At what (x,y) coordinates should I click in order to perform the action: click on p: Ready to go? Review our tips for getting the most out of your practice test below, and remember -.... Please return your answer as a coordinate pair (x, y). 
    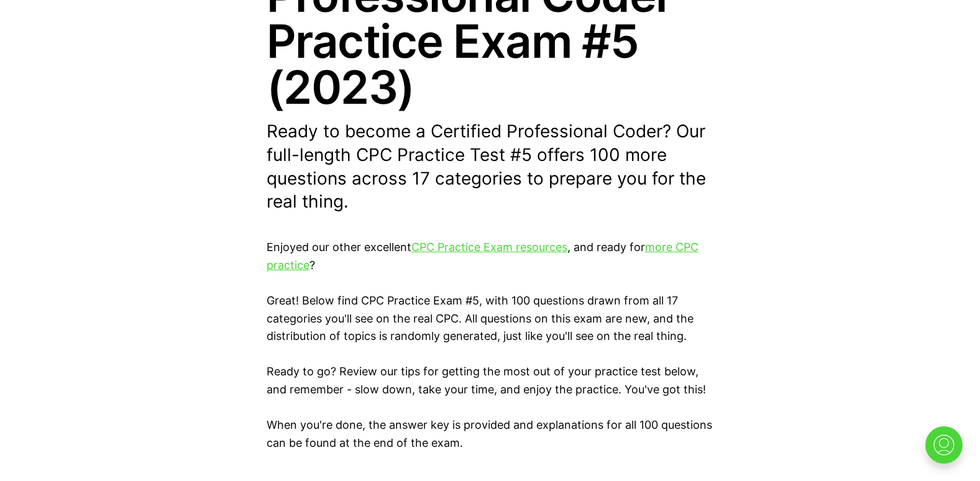
    Looking at the image, I should click on (490, 381).